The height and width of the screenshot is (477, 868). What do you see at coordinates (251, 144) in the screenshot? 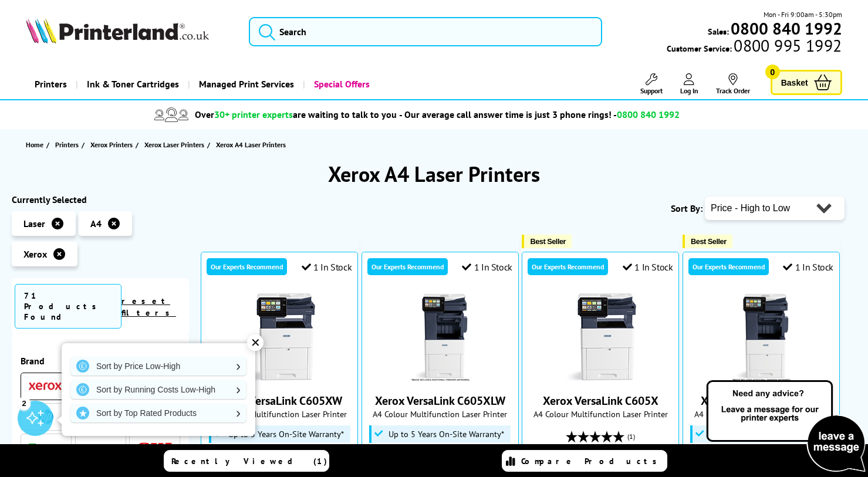
I see `span: Xerox A4 Laser Printers` at bounding box center [251, 144].